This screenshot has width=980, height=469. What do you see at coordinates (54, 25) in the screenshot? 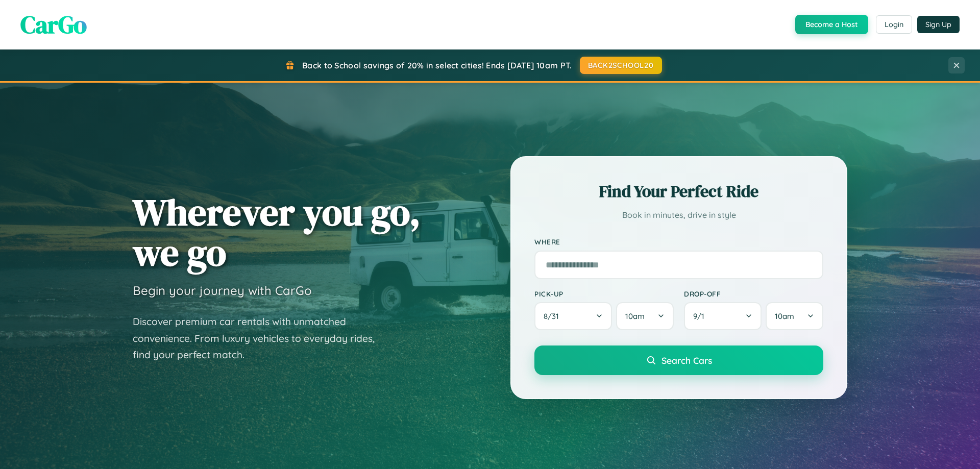
I see `span: CarGo` at bounding box center [54, 25].